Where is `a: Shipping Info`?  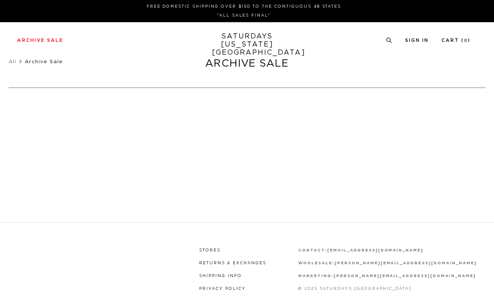 a: Shipping Info is located at coordinates (221, 276).